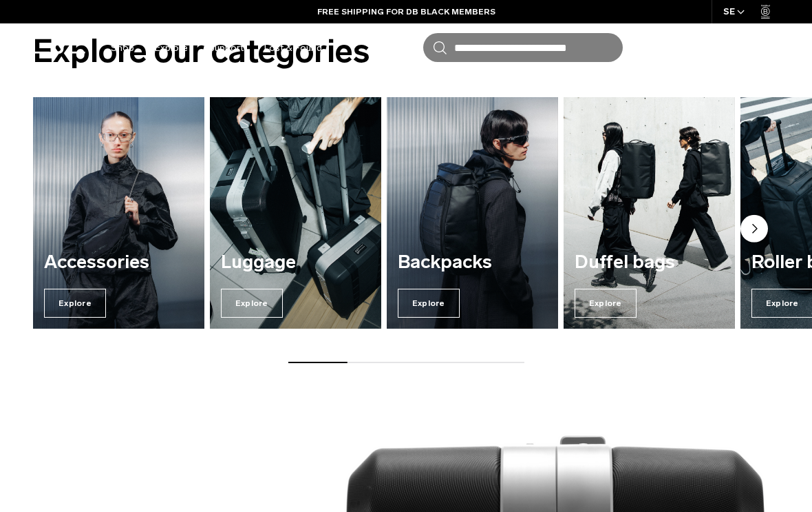 This screenshot has height=512, width=812. Describe the element at coordinates (293, 47) in the screenshot. I see `a: Lost & Found` at that location.